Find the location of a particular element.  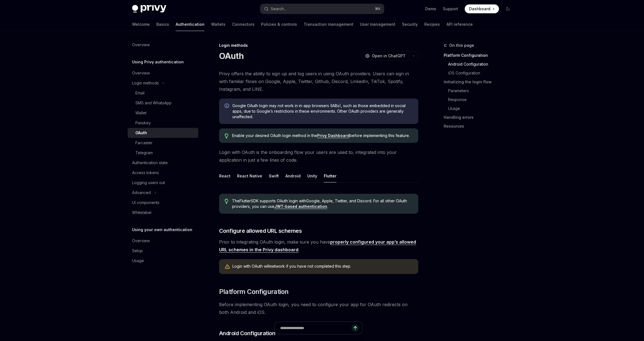

a: Welcome is located at coordinates (141, 25).